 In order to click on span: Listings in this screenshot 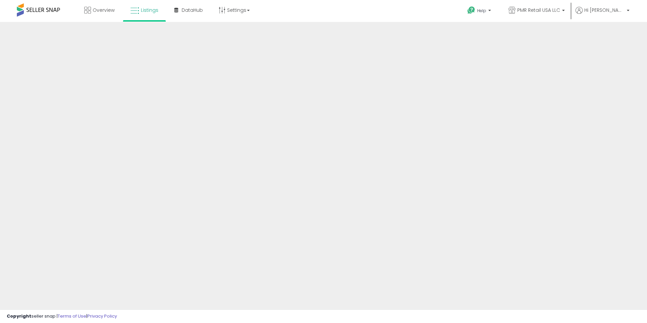, I will do `click(150, 10)`.